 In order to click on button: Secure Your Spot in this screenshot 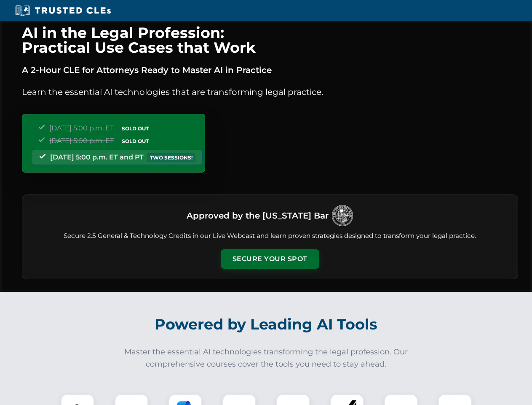, I will do `click(270, 259)`.